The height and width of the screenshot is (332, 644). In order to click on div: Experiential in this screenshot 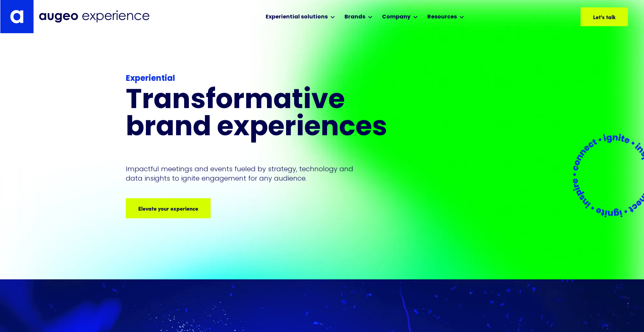, I will do `click(271, 79)`.